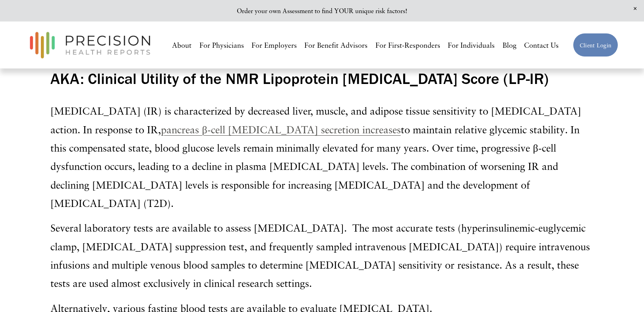 Image resolution: width=644 pixels, height=312 pixels. I want to click on a: Contact Us, so click(541, 45).